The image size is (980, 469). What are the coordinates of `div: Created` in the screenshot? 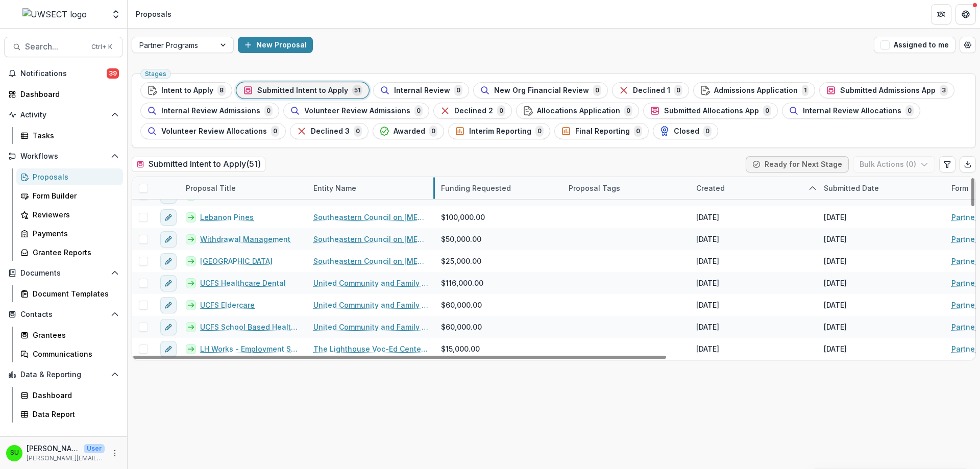 It's located at (711, 188).